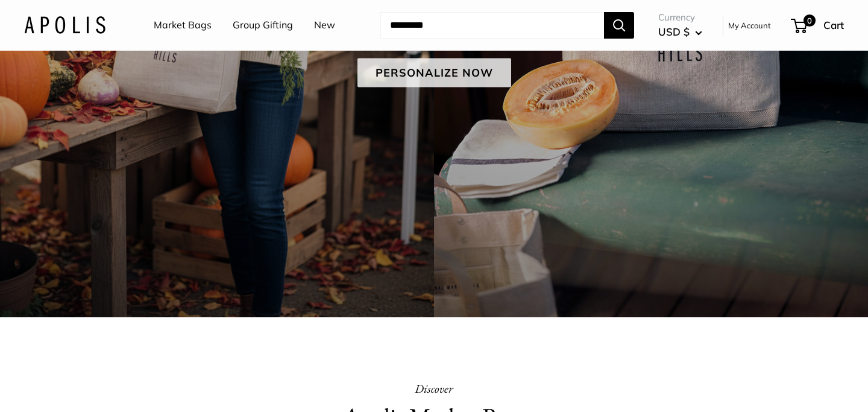  I want to click on a: 0 Cart, so click(818, 25).